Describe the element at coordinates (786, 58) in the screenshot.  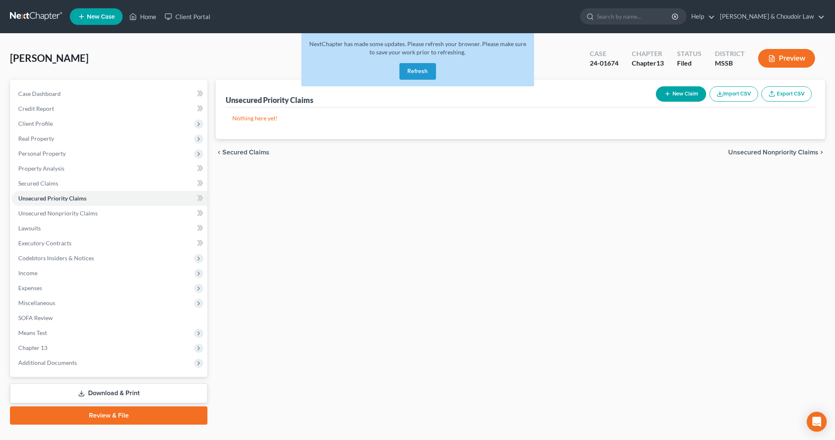
I see `button: Preview` at that location.